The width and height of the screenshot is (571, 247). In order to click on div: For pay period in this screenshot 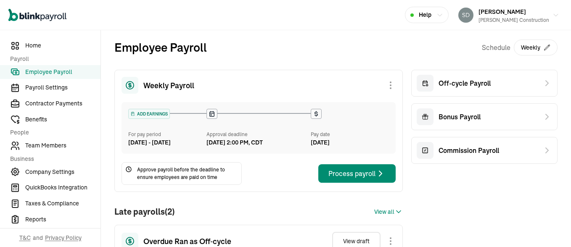, I will do `click(167, 135)`.